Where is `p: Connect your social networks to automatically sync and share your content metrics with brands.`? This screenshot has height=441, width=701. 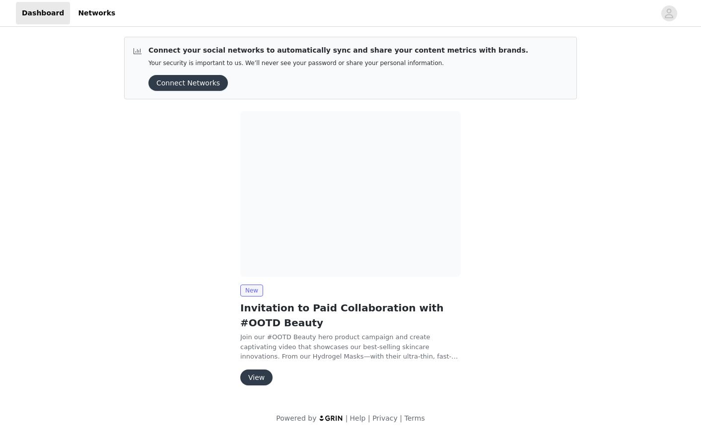
p: Connect your social networks to automatically sync and share your content metrics with brands. is located at coordinates (338, 50).